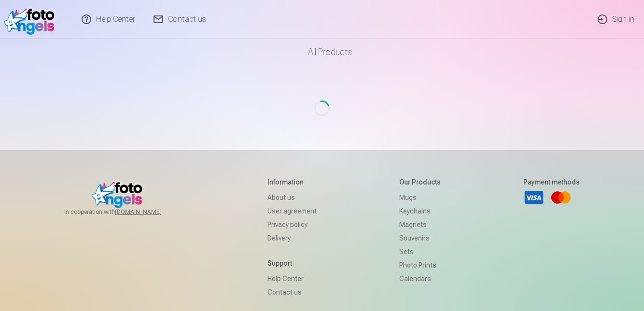  What do you see at coordinates (292, 292) in the screenshot?
I see `a: Contact us` at bounding box center [292, 292].